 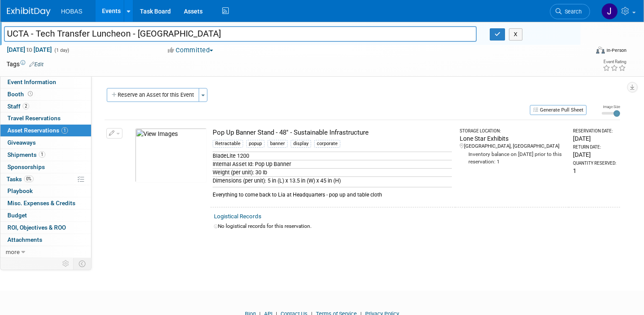 What do you see at coordinates (580, 52) in the screenshot?
I see `div: Event Format` at bounding box center [580, 52].